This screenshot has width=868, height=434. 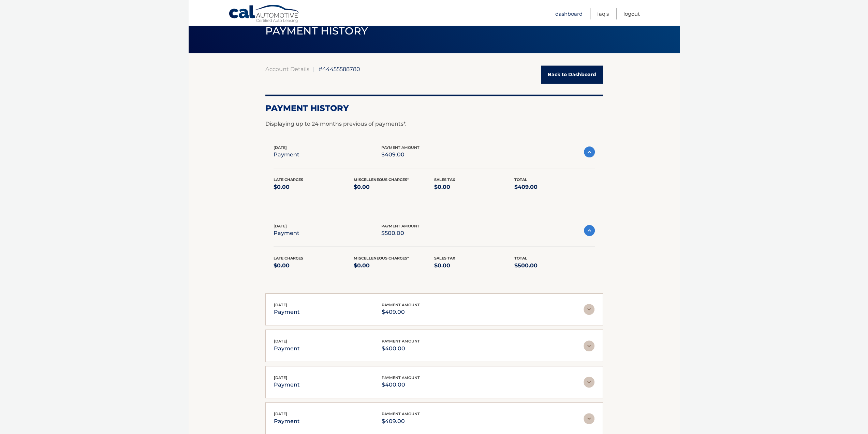 I want to click on a: FAQ's, so click(x=603, y=14).